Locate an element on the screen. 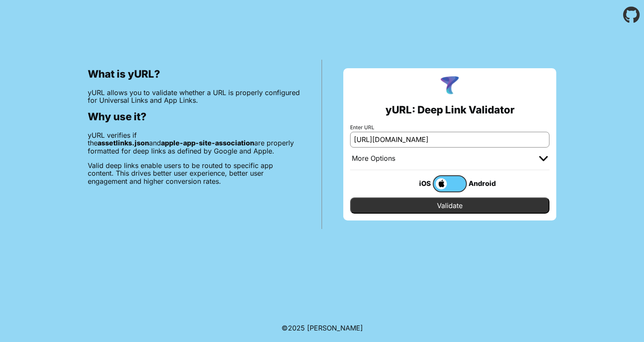  h2: yURL: Deep Link Validator is located at coordinates (450, 110).